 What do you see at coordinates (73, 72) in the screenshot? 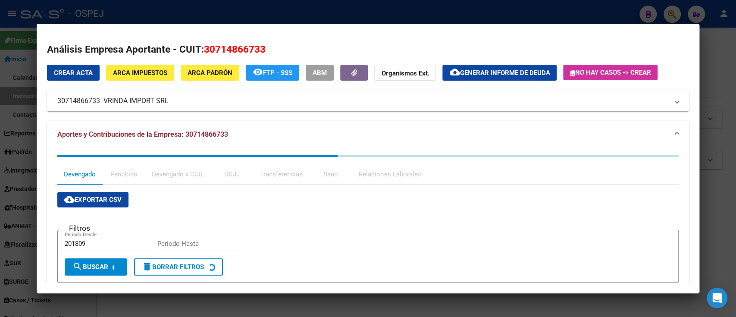
I see `button: Crear Acta` at bounding box center [73, 72].